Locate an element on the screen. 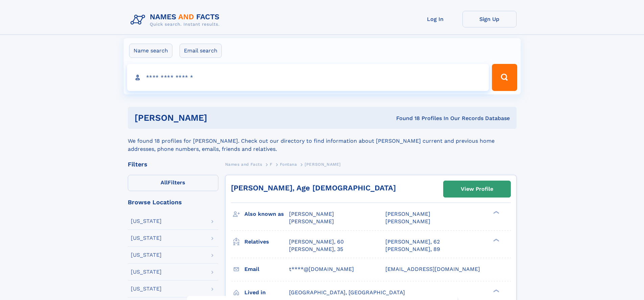 The image size is (644, 300). a: Log In is located at coordinates (436, 19).